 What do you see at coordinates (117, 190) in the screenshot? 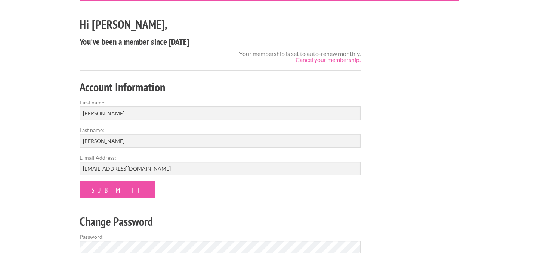
I see `input: Submit` at bounding box center [117, 190].